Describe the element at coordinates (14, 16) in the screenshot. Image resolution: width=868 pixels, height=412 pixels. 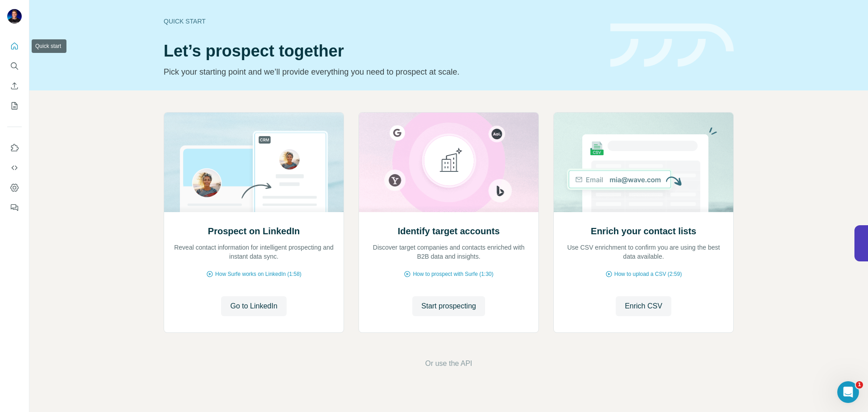
I see `img: Avatar` at that location.